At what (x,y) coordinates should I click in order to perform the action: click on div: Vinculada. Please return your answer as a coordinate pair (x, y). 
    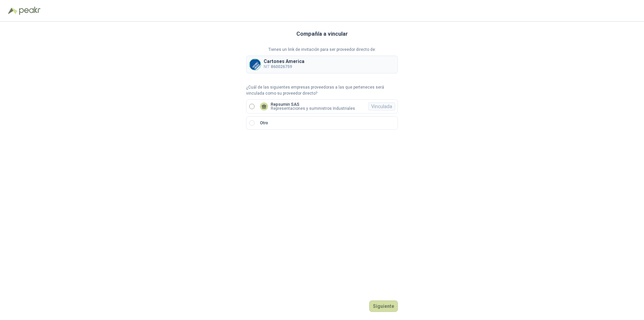
    Looking at the image, I should click on (382, 107).